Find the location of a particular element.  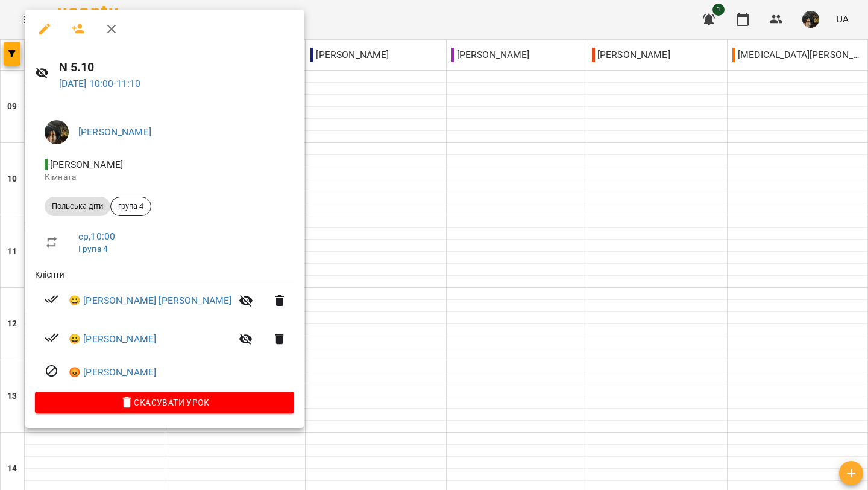

button: Скасувати Урок is located at coordinates (165, 402).